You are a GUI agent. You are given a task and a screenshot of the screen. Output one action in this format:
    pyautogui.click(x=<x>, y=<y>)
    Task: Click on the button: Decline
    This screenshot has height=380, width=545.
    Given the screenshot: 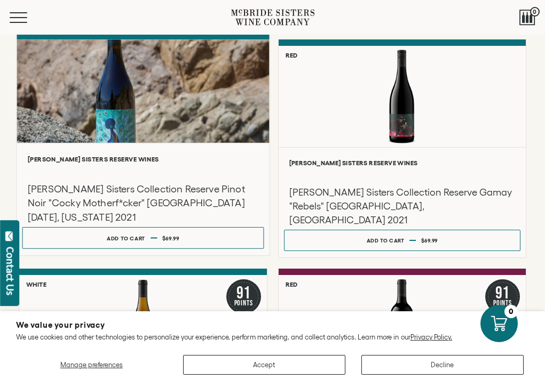 What is the action you would take?
    pyautogui.click(x=442, y=365)
    